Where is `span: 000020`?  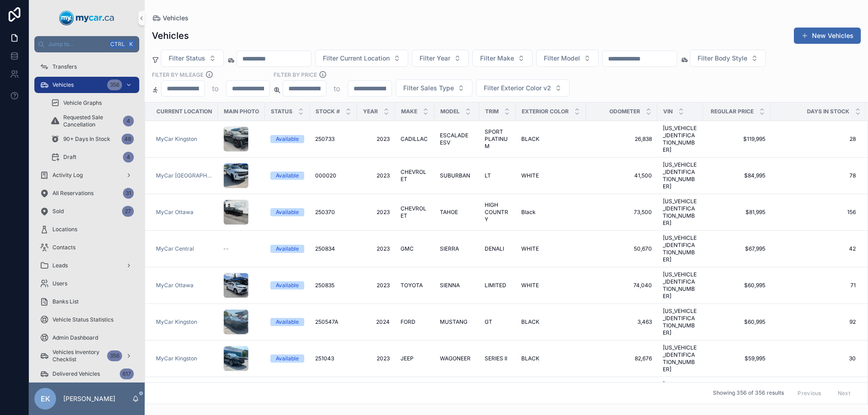 span: 000020 is located at coordinates (325, 176).